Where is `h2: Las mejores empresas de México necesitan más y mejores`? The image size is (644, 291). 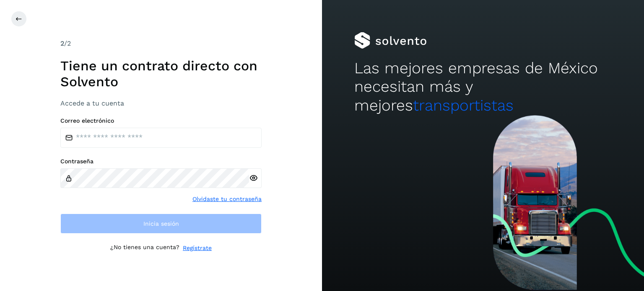
h2: Las mejores empresas de México necesitan más y mejores is located at coordinates (483, 87).